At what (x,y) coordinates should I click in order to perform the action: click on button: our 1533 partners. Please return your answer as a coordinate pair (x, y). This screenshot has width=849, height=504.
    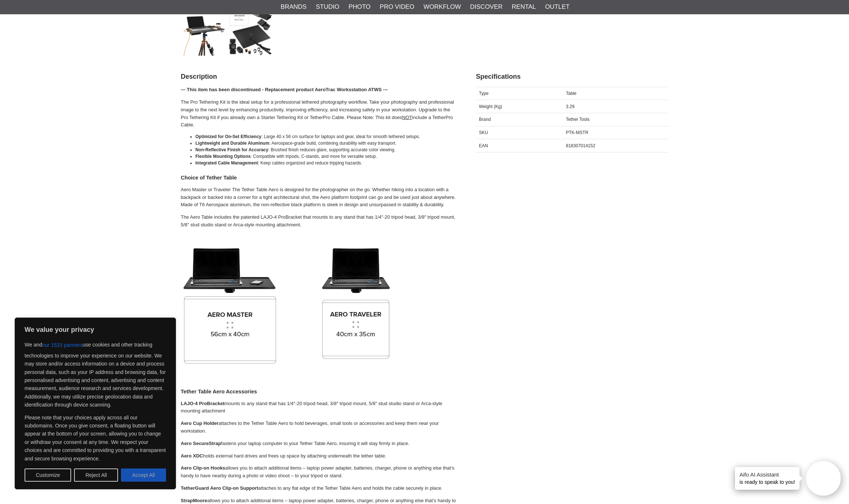
    Looking at the image, I should click on (62, 345).